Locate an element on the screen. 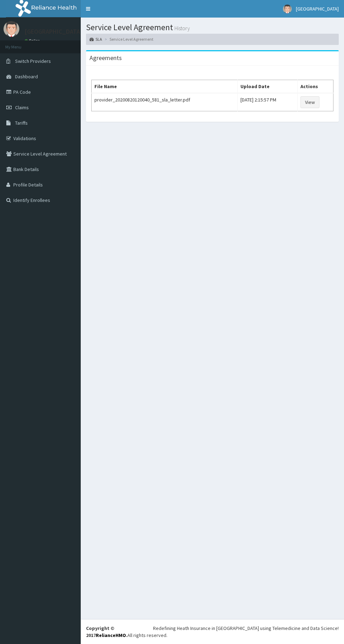 The image size is (344, 644). li: Service Level Agreement is located at coordinates (128, 39).